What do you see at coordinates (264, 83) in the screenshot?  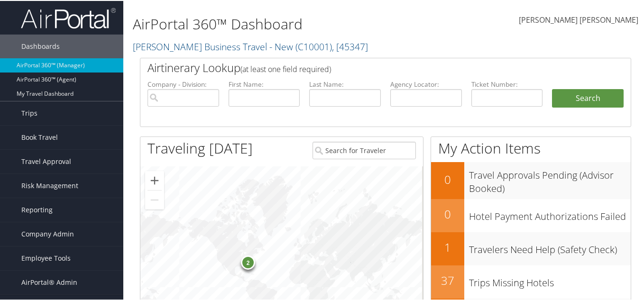 I see `label: First Name:` at bounding box center [264, 83].